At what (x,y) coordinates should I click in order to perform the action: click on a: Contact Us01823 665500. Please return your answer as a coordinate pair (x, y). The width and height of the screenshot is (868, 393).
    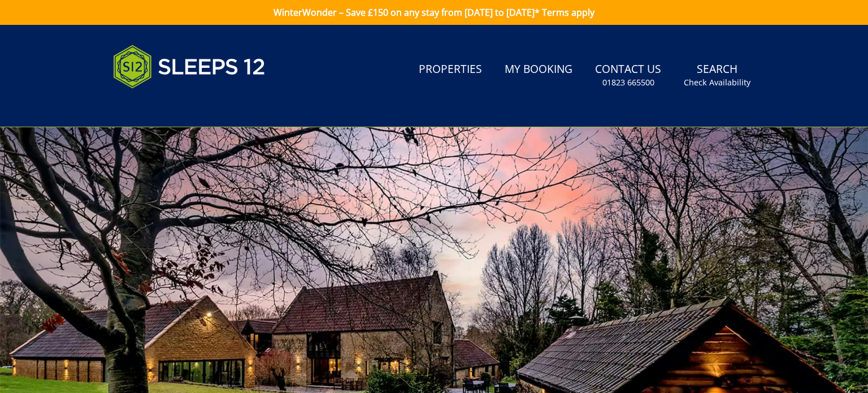
    Looking at the image, I should click on (628, 75).